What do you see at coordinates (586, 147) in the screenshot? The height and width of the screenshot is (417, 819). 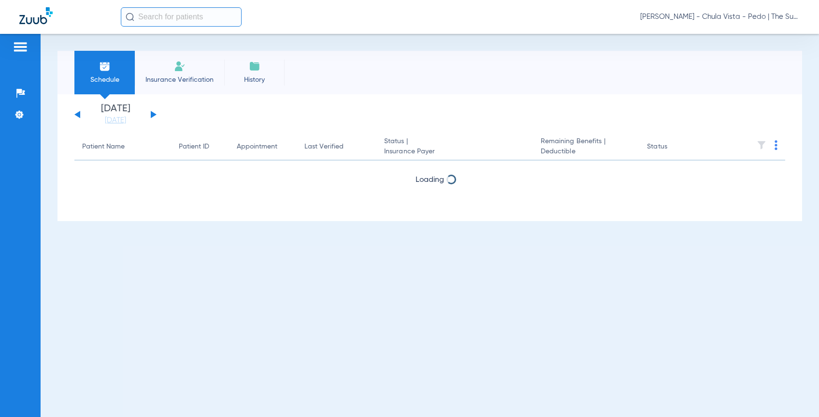 I see `th: Remaining Benefits |` at bounding box center [586, 147].